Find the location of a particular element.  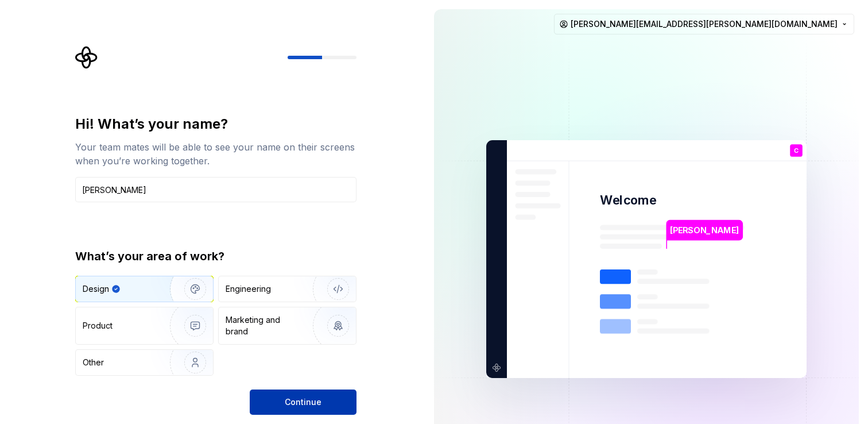

div: Engineering is located at coordinates (248, 289).